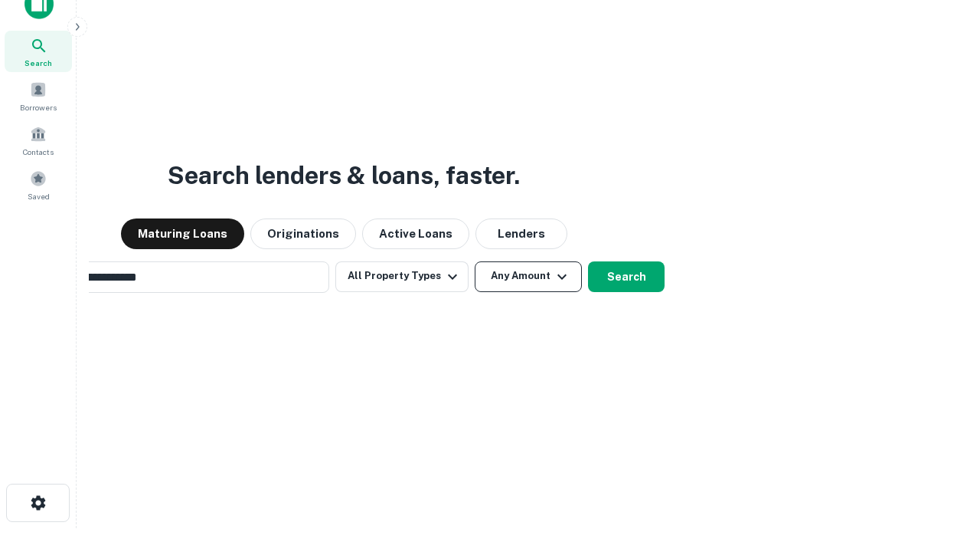  I want to click on a: Search, so click(38, 51).